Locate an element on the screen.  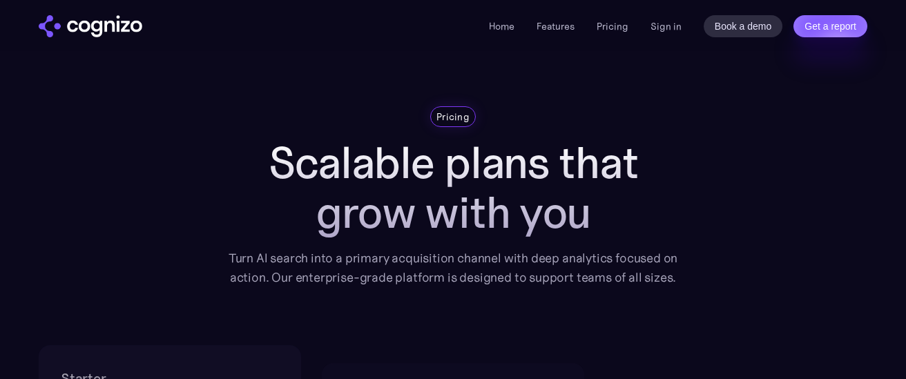
a: home is located at coordinates (90, 26).